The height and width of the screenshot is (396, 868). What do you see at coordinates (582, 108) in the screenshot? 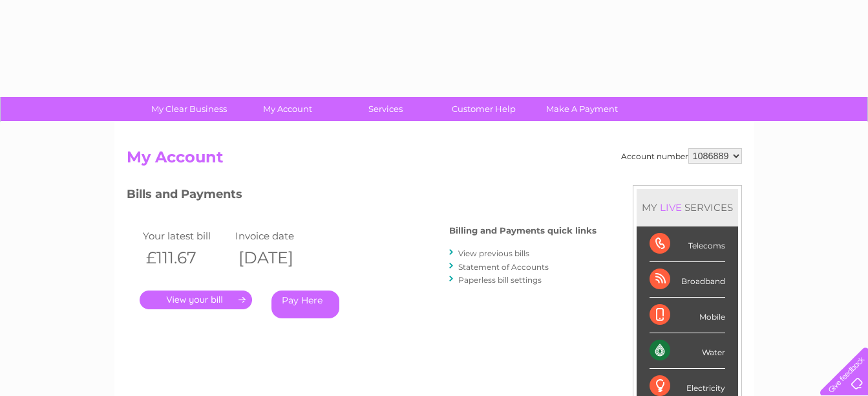
I see `a: Make A Payment` at bounding box center [582, 108].